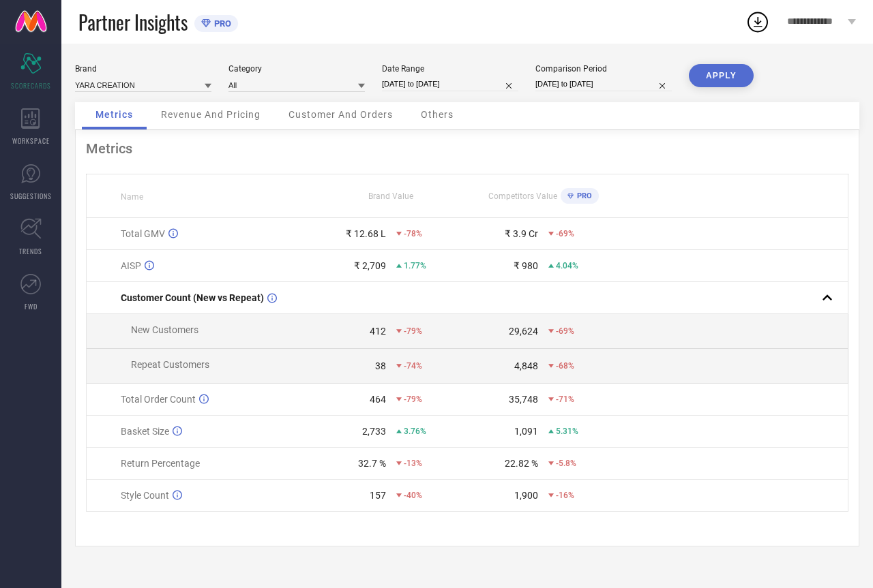  What do you see at coordinates (131, 266) in the screenshot?
I see `span: AISP` at bounding box center [131, 266].